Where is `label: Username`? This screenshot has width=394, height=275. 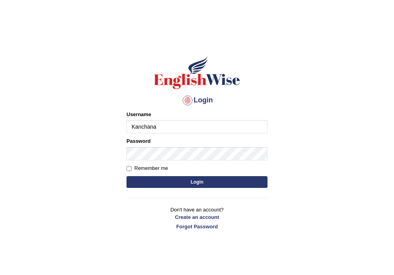
label: Username is located at coordinates (139, 114).